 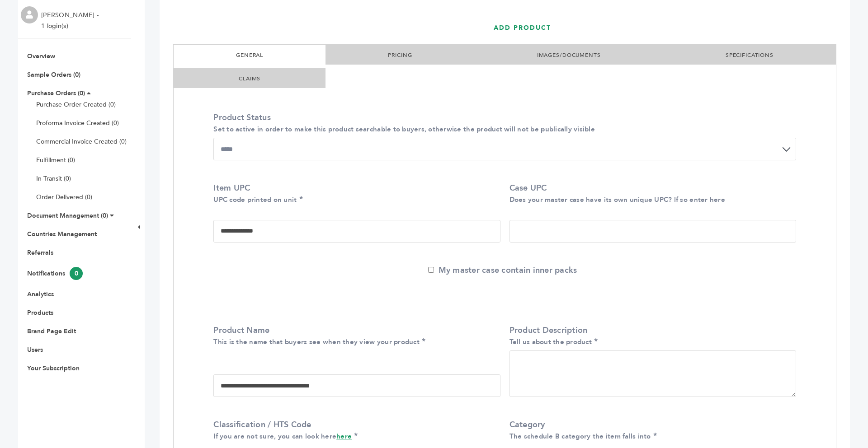 What do you see at coordinates (64, 197) in the screenshot?
I see `a: Order Delivered (0)` at bounding box center [64, 197].